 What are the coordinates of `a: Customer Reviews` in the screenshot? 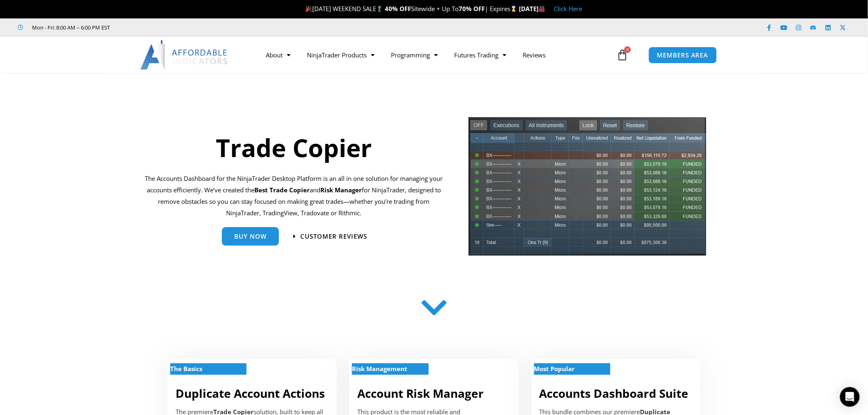 It's located at (330, 236).